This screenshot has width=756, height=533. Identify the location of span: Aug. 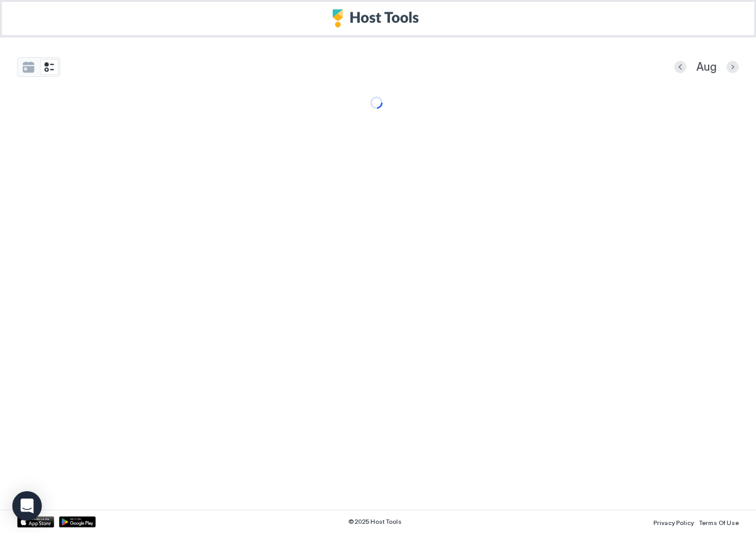
(706, 67).